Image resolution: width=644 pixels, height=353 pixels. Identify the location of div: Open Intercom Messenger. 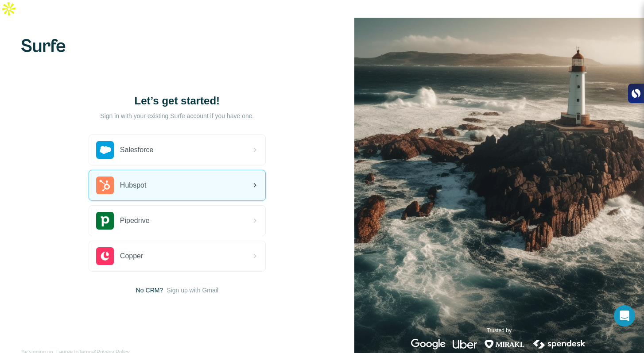
(624, 316).